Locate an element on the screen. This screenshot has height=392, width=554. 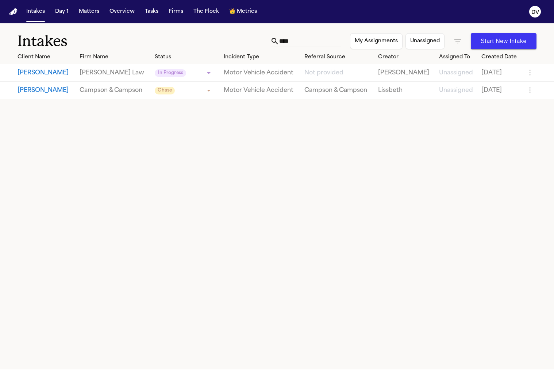
h1: Intakes is located at coordinates (144, 41).